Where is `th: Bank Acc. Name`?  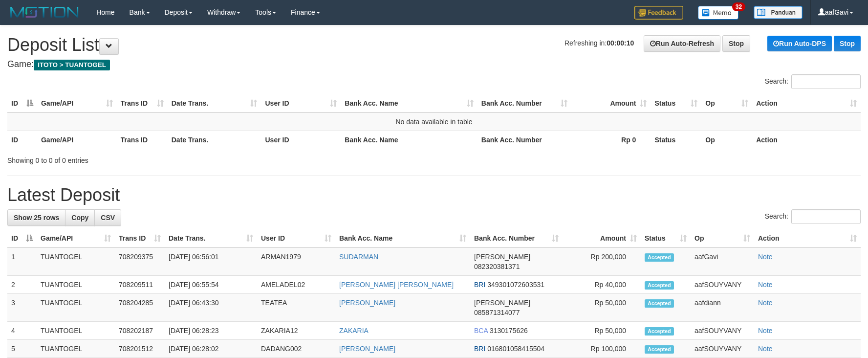 th: Bank Acc. Name is located at coordinates (409, 139).